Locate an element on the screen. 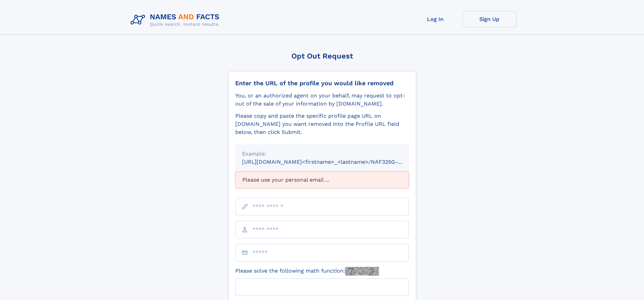  div: Opt Out Request is located at coordinates (322, 56).